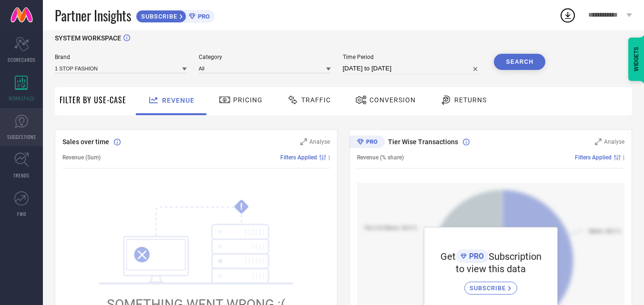  Describe the element at coordinates (367, 143) in the screenshot. I see `div: Premium` at that location.